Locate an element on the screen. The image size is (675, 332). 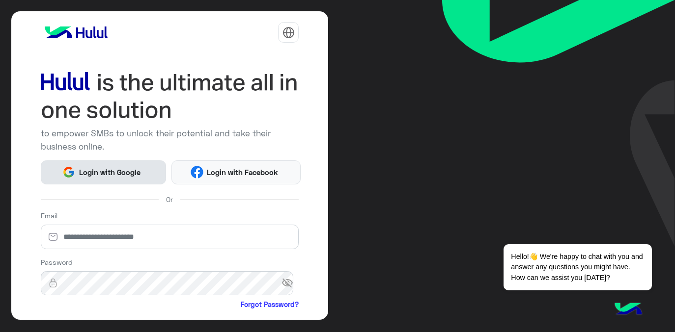
a: Forgot Password? is located at coordinates (270, 304).